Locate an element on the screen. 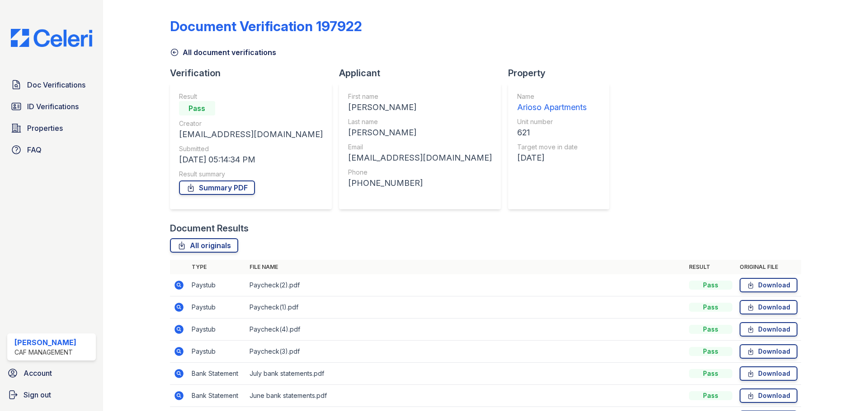  div: Name is located at coordinates (552, 97).